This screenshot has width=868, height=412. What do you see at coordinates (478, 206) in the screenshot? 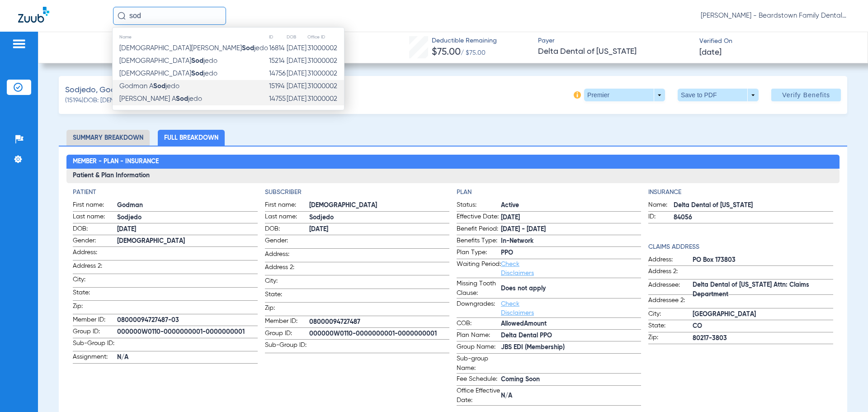
I see `span: Status:` at bounding box center [478, 206].